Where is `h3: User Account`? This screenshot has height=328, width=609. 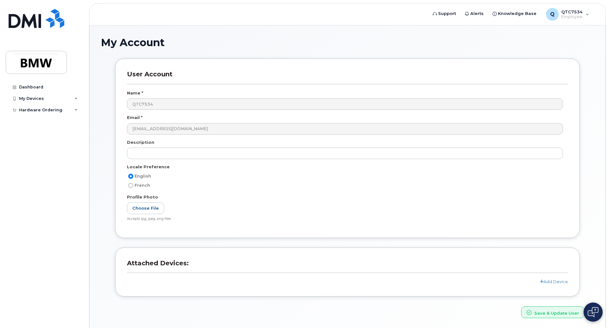
h3: User Account is located at coordinates (347, 77).